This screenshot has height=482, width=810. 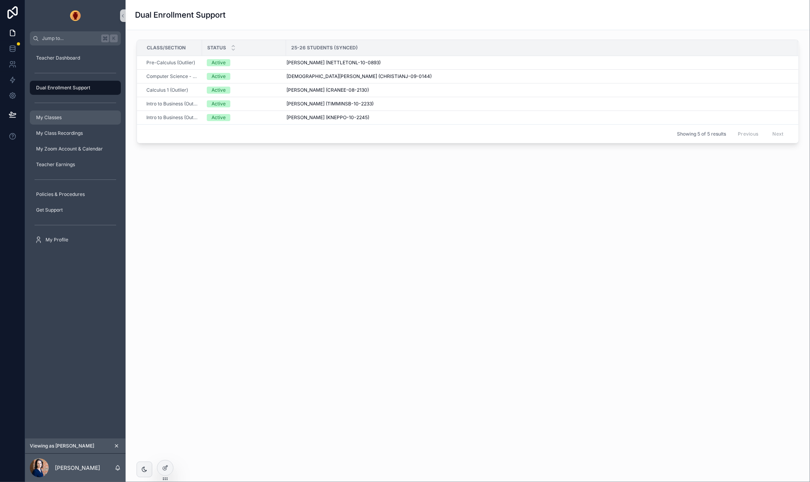 What do you see at coordinates (75, 165) in the screenshot?
I see `a: Teacher Earnings` at bounding box center [75, 165].